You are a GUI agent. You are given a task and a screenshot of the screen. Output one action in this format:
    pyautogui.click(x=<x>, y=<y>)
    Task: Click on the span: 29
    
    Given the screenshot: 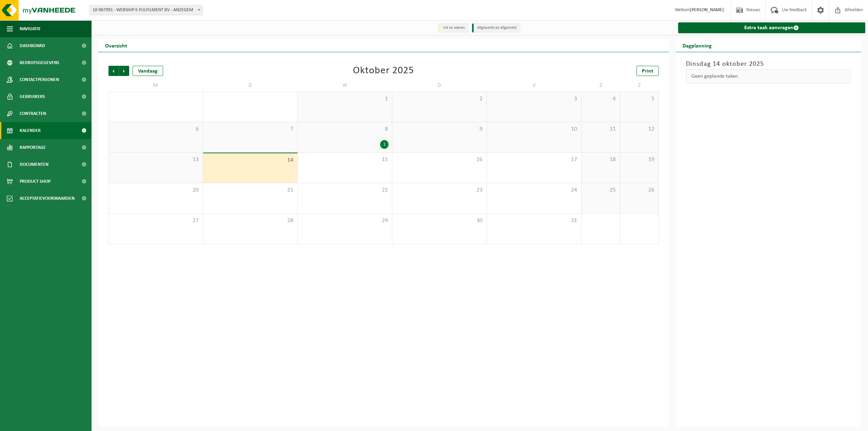 What is the action you would take?
    pyautogui.click(x=345, y=221)
    